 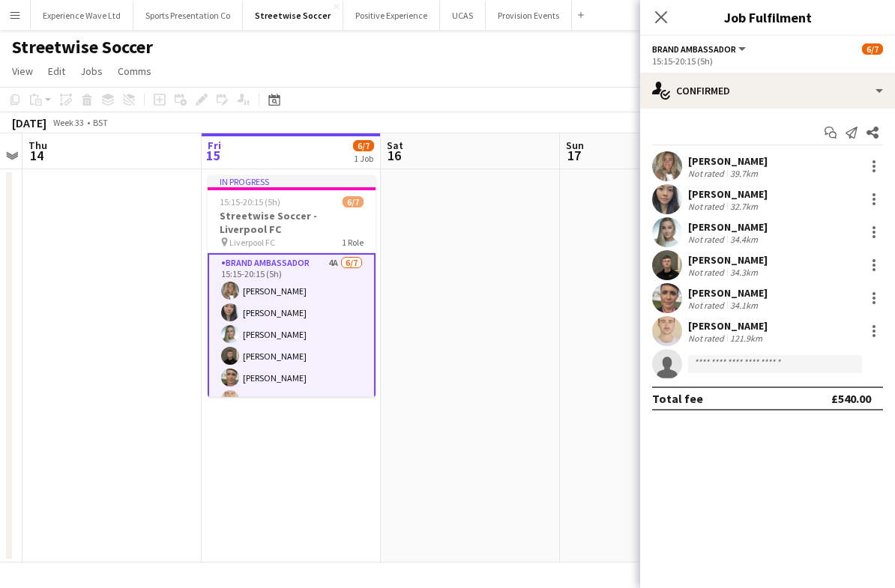 What do you see at coordinates (743, 173) in the screenshot?
I see `div: 39.7km` at bounding box center [743, 173].